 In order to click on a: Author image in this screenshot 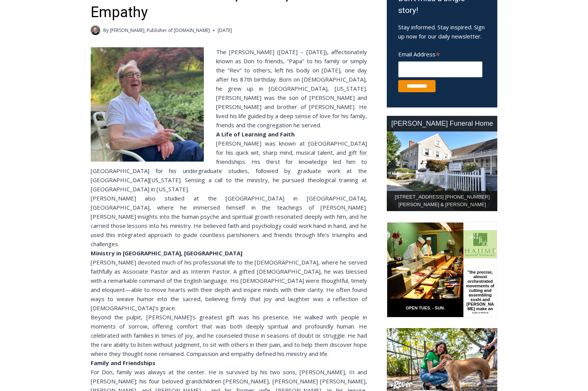, I will do `click(96, 30)`.